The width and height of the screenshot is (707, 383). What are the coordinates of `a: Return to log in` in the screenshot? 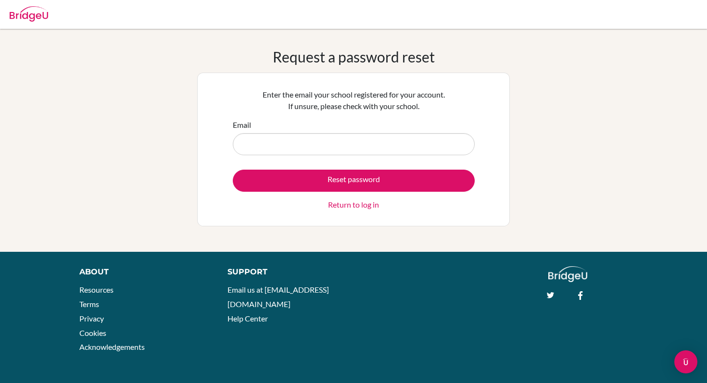 It's located at (354, 205).